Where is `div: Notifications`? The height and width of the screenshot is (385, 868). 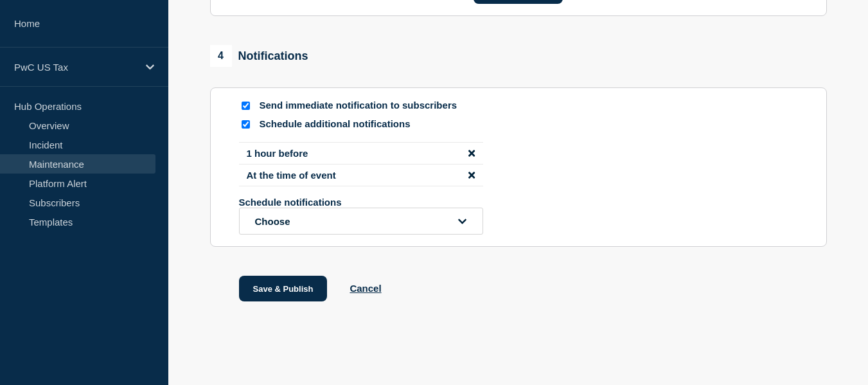
div: Notifications is located at coordinates (259, 56).